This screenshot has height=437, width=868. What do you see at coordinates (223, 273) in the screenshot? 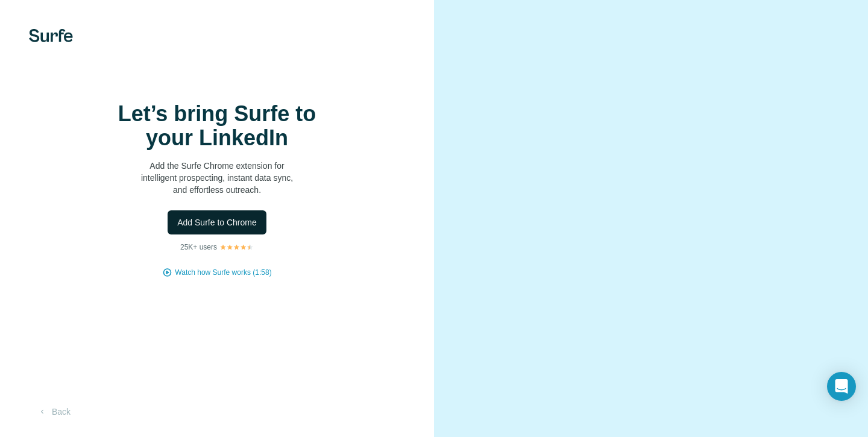
I see `button: Watch how Surfe works (1:58)` at bounding box center [223, 273].